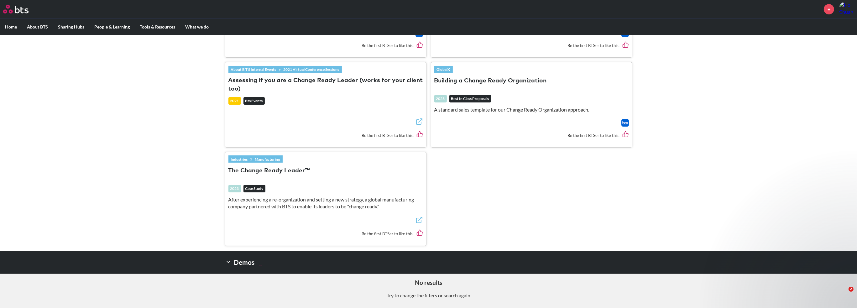  I want to click on button: Assessing if you are a Change Ready Leader (works for your client too), so click(325, 85).